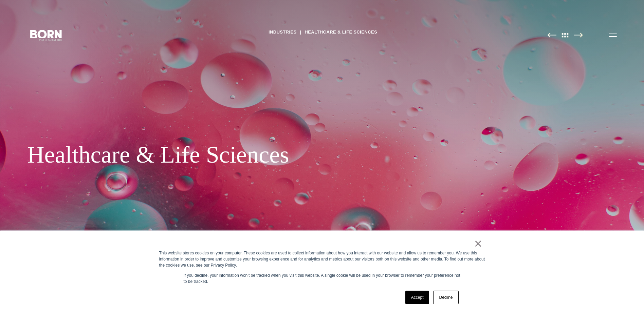 The image size is (644, 313). What do you see at coordinates (417, 298) in the screenshot?
I see `a: Accept` at bounding box center [417, 298].